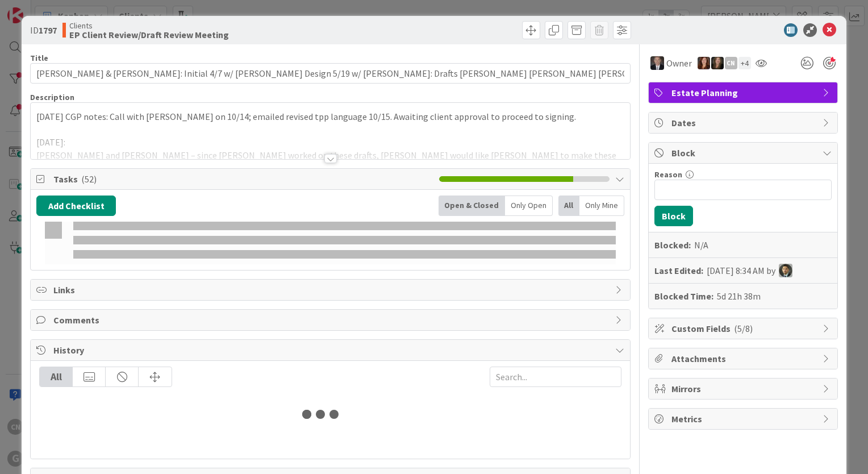 This screenshot has width=868, height=474. What do you see at coordinates (679, 63) in the screenshot?
I see `span: Owner` at bounding box center [679, 63].